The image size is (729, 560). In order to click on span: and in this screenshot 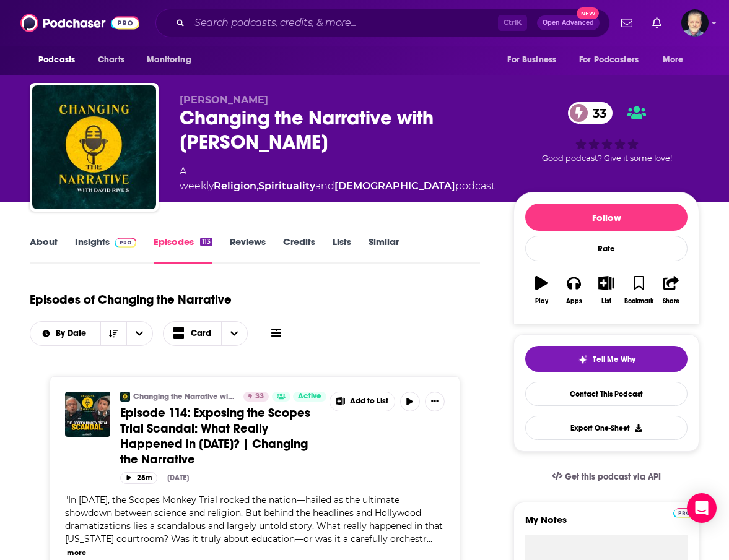, I will do `click(324, 186)`.